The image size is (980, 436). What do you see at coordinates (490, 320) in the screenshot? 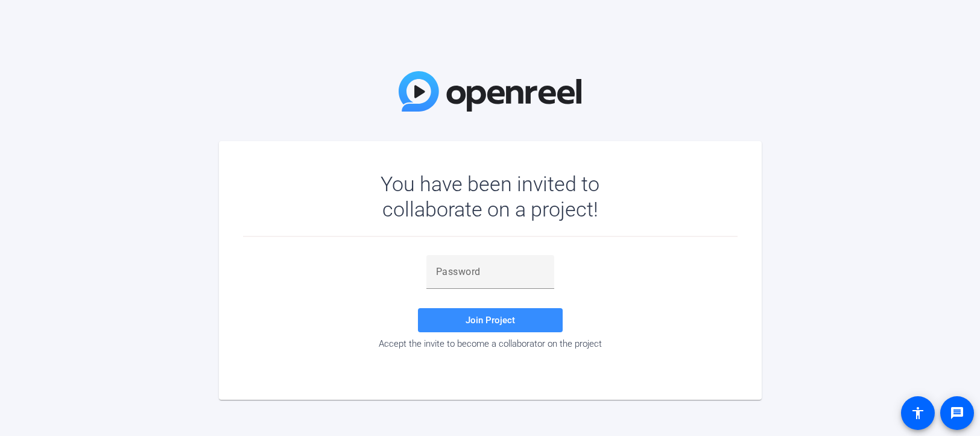
I see `span: Join Project` at bounding box center [490, 320].